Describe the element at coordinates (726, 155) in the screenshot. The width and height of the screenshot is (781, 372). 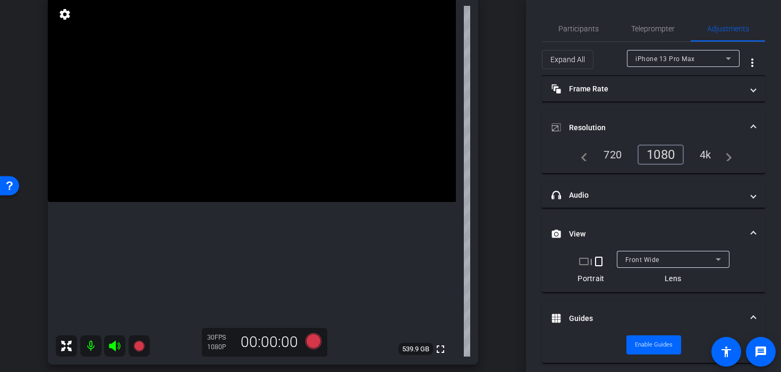
I see `mat-icon: navigate_next` at that location.